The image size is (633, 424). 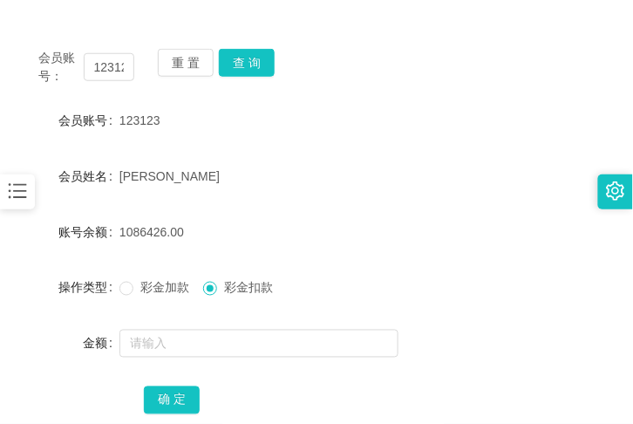 I want to click on span: 123123, so click(x=140, y=120).